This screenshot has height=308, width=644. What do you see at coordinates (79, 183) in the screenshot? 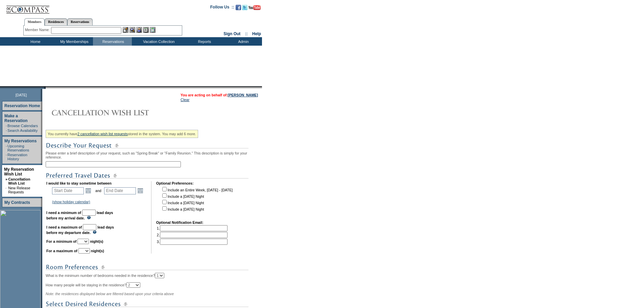
I see `b: I would like to stay sometime between` at bounding box center [79, 183].